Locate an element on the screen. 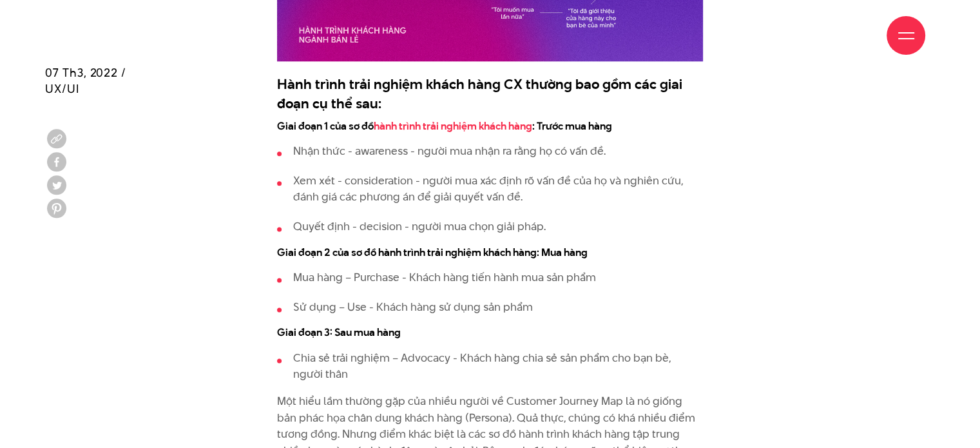 The width and height of the screenshot is (980, 448). h4: Giai đoạn 1 của sơ đồ : Trước mua hàng is located at coordinates (490, 126).